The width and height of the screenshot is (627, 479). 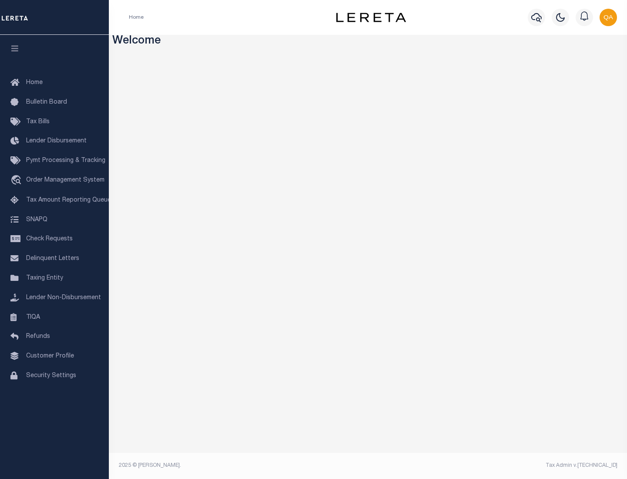 I want to click on li: Home, so click(x=136, y=17).